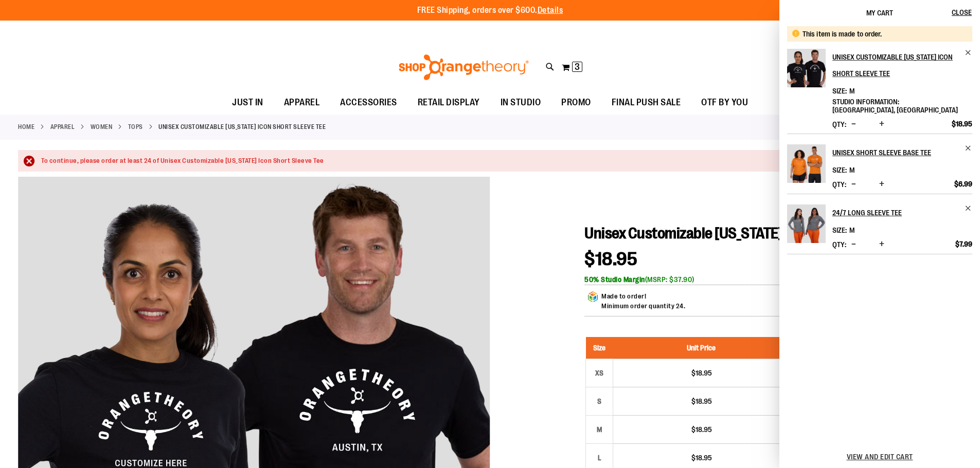 The height and width of the screenshot is (468, 980). What do you see at coordinates (614, 279) in the screenshot?
I see `b: 50% Studio Margin` at bounding box center [614, 279].